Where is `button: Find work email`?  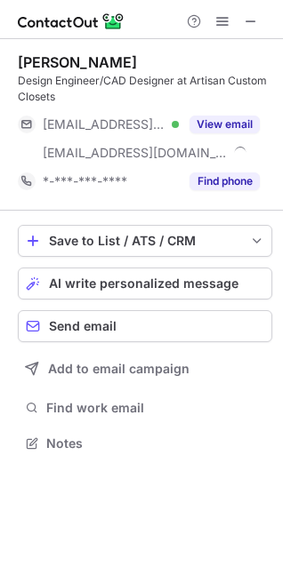
button: Find work email is located at coordinates (145, 408).